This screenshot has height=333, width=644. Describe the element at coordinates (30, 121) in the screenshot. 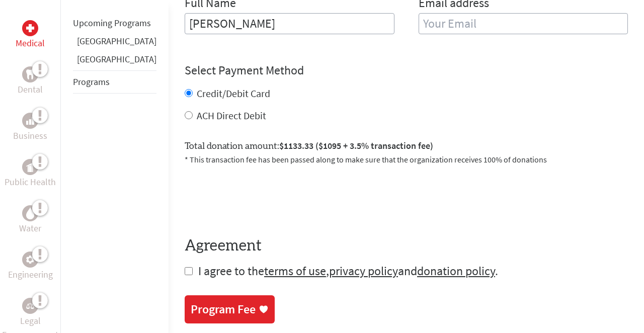

I see `img: Business` at that location.